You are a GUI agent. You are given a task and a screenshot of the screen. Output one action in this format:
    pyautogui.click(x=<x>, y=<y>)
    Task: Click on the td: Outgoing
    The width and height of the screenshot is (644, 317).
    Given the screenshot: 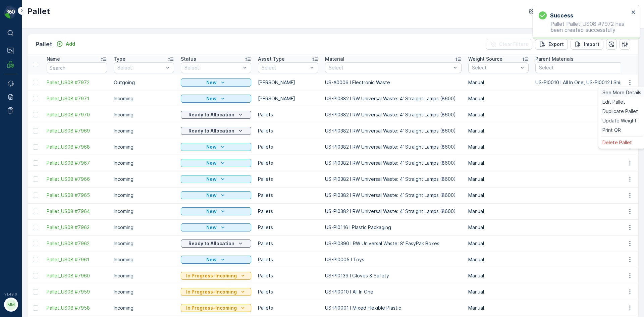 What is the action you would take?
    pyautogui.click(x=144, y=82)
    